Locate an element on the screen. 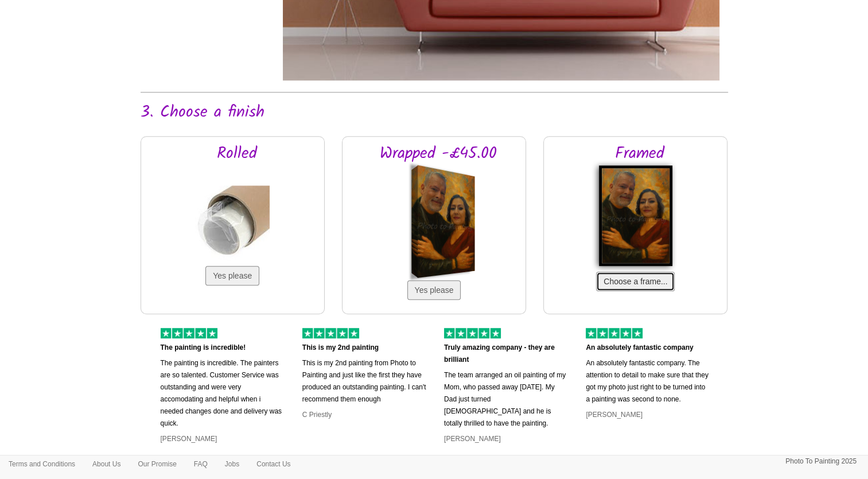 The height and width of the screenshot is (479, 868). a: Jobs is located at coordinates (232, 463).